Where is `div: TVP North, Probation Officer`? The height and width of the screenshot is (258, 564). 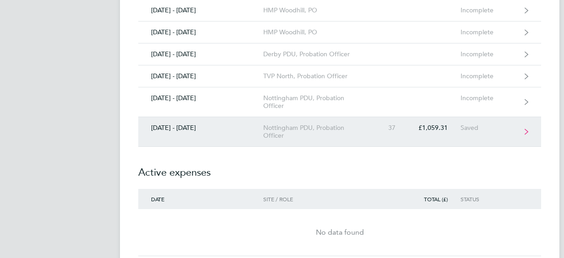 div: TVP North, Probation Officer is located at coordinates (315, 76).